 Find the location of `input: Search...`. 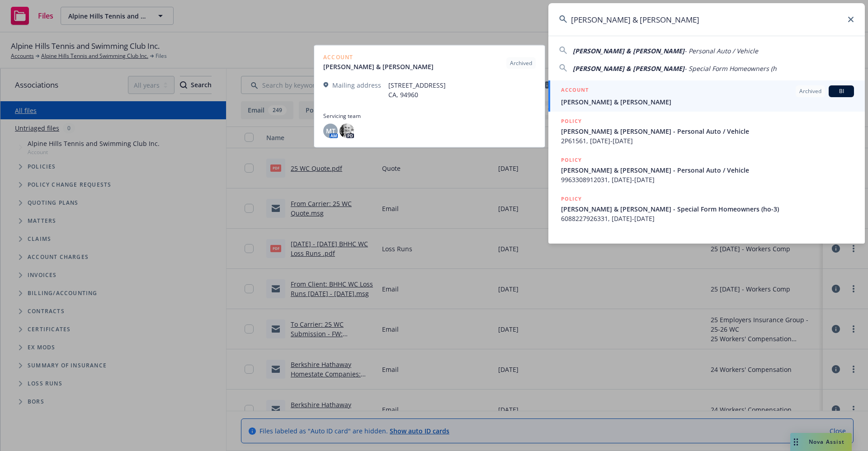

input: Search... is located at coordinates (707, 20).